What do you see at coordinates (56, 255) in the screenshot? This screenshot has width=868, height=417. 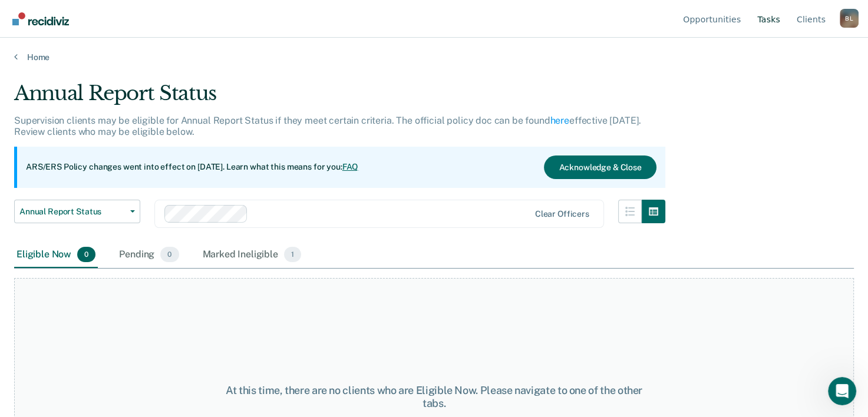 I see `div: Eligible Now0` at bounding box center [56, 255].